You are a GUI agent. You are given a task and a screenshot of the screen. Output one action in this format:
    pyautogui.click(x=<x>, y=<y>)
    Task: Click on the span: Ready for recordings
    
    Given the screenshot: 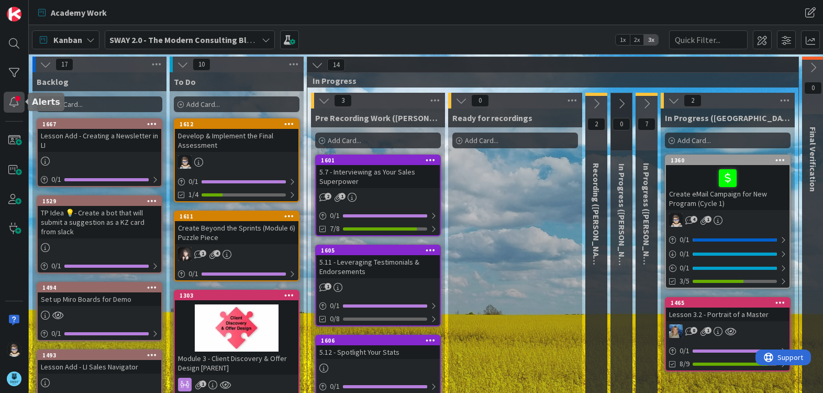 What is the action you would take?
    pyautogui.click(x=492, y=118)
    